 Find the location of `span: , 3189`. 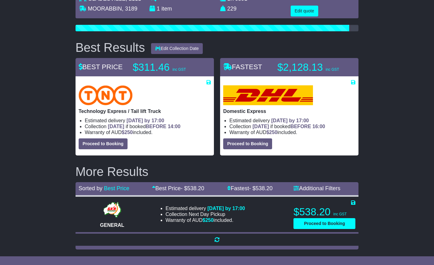

span: , 3189 is located at coordinates (130, 9).